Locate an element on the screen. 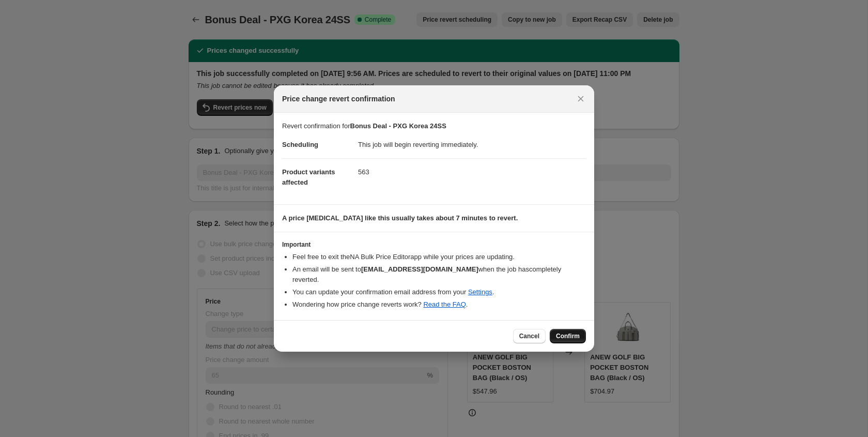  span: Cancel is located at coordinates (529, 336).